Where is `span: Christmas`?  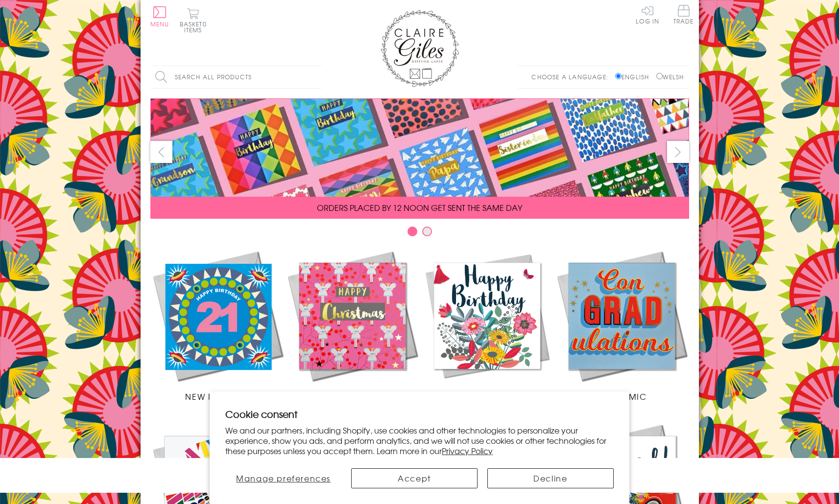
span: Christmas is located at coordinates (352, 396).